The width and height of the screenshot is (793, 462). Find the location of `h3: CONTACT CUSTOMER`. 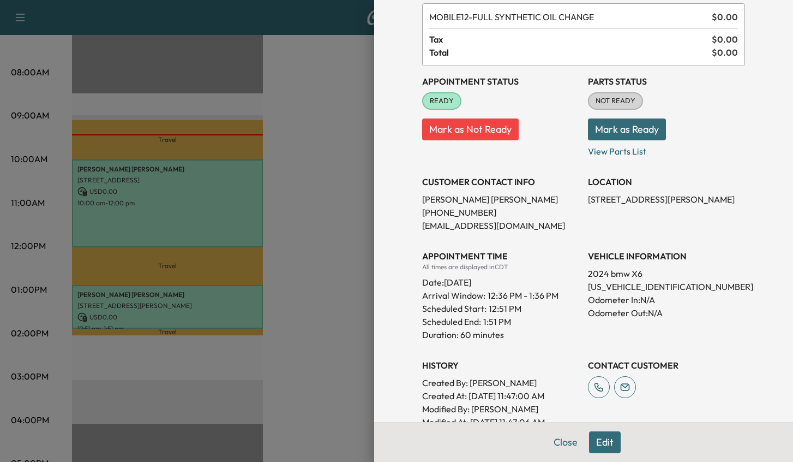

h3: CONTACT CUSTOMER is located at coordinates (667, 365).